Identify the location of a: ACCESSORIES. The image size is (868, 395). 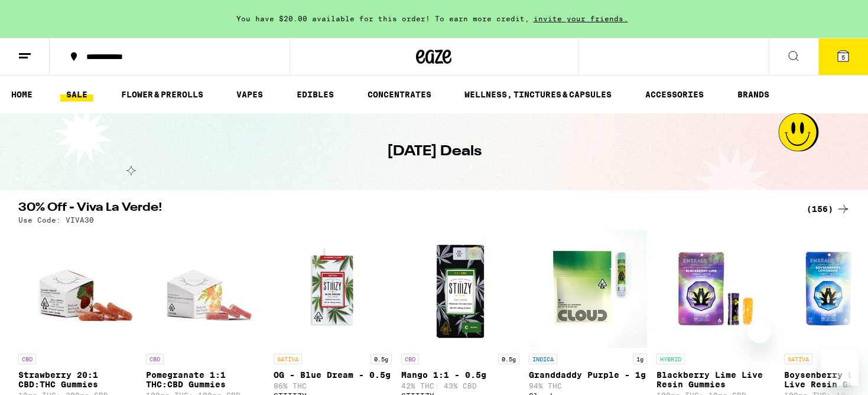
(674, 95).